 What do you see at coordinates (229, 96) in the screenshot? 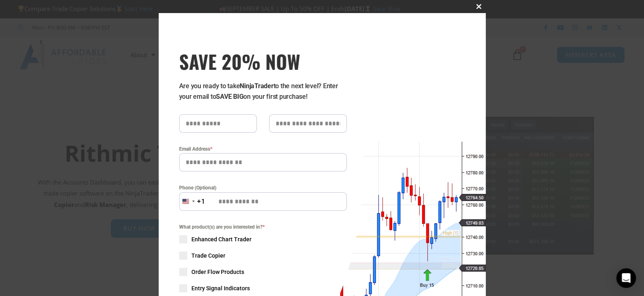
I see `strong: SAVE BIG` at bounding box center [229, 96].